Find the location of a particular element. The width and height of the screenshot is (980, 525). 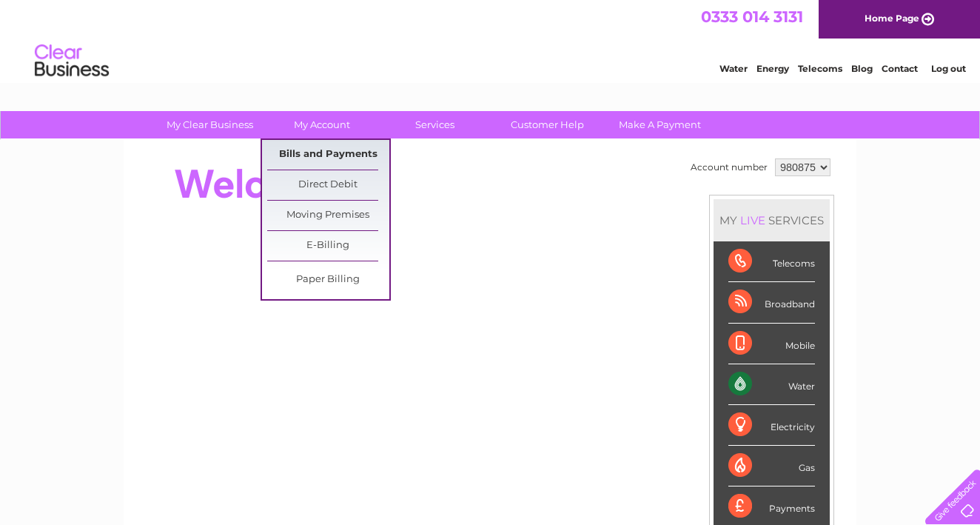

a: E-Billing is located at coordinates (328, 246).